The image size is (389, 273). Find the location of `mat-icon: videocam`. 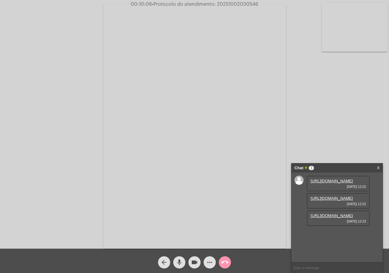

mat-icon: videocam is located at coordinates (195, 262).